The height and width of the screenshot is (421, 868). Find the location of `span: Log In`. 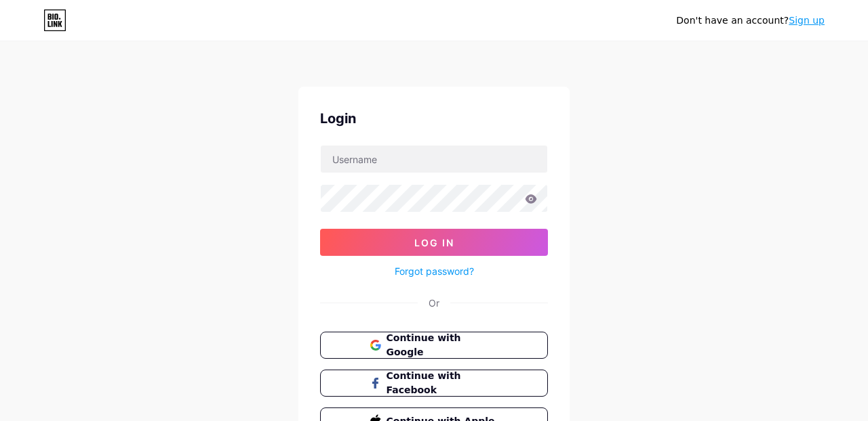

span: Log In is located at coordinates (434, 242).